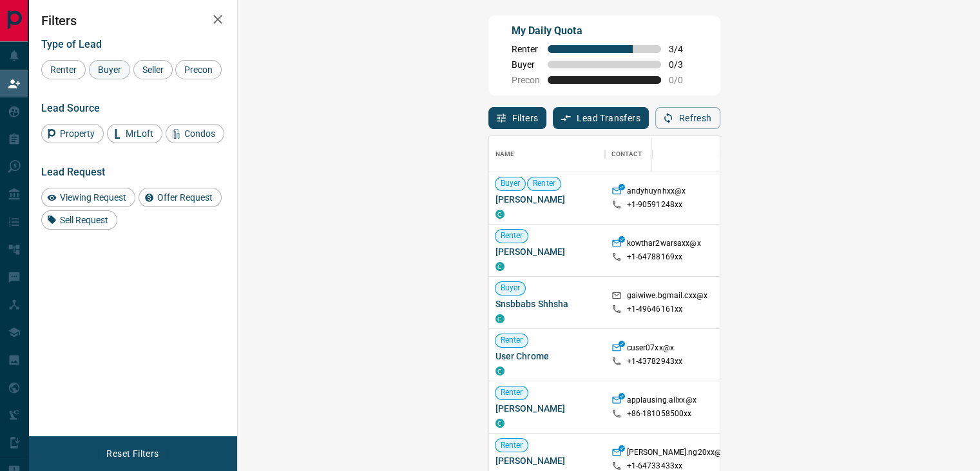  Describe the element at coordinates (655, 309) in the screenshot. I see `p: +1- 49646161xx` at that location.